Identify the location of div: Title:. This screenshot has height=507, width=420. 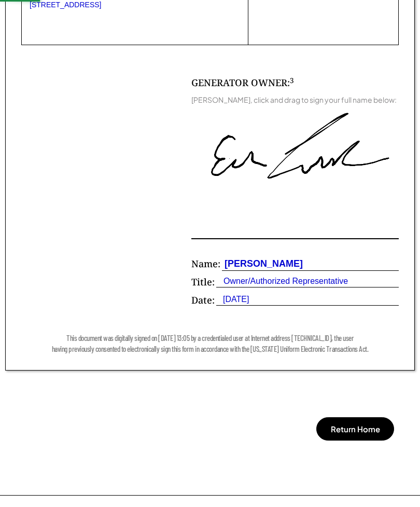
(203, 282).